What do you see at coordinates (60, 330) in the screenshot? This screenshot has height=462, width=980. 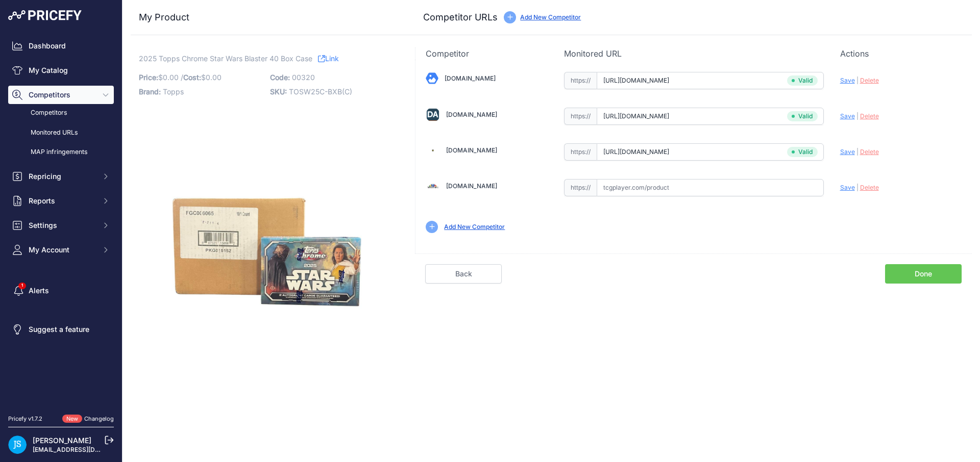 I see `a: Suggest a feature` at bounding box center [60, 330].